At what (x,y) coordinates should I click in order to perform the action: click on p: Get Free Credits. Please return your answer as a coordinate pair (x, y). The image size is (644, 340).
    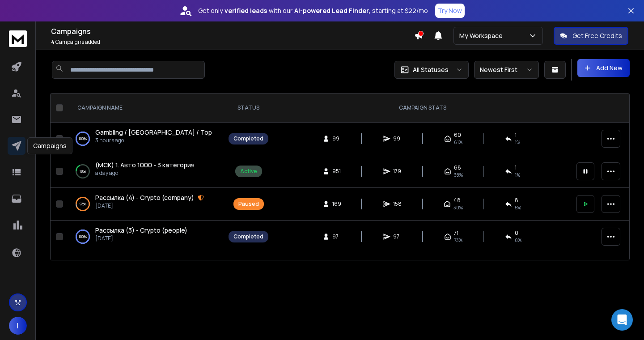
    Looking at the image, I should click on (597, 36).